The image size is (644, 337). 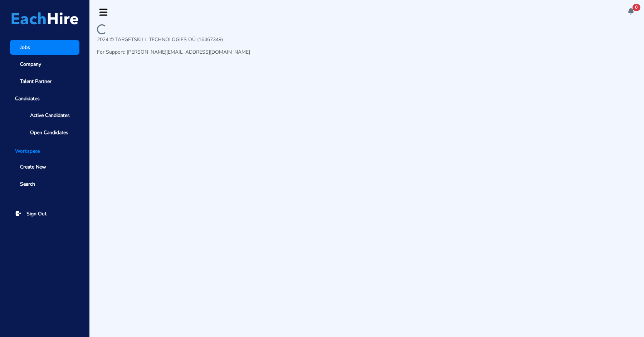 I want to click on a: Active Candidates, so click(x=50, y=115).